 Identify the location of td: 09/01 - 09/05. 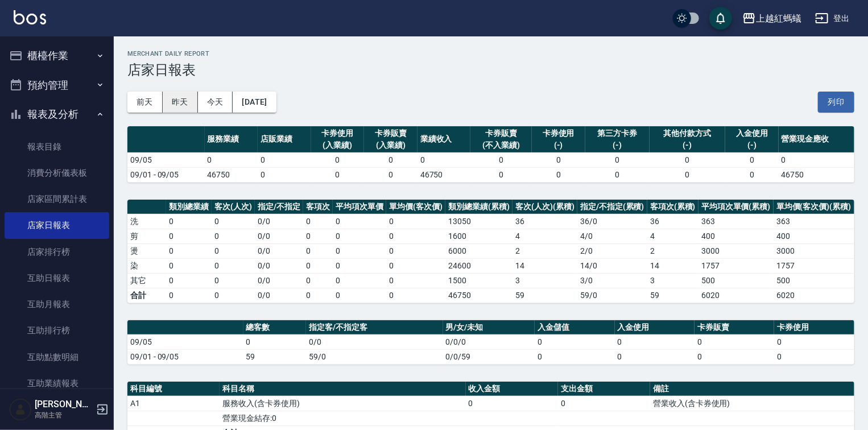
(167, 174).